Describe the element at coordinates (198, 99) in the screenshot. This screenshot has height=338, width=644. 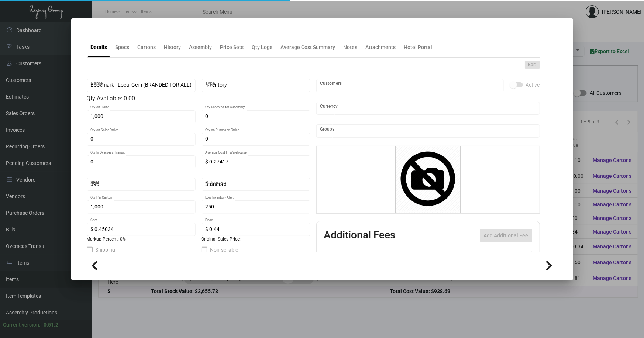
I see `div: Qty Available: 0.00` at that location.